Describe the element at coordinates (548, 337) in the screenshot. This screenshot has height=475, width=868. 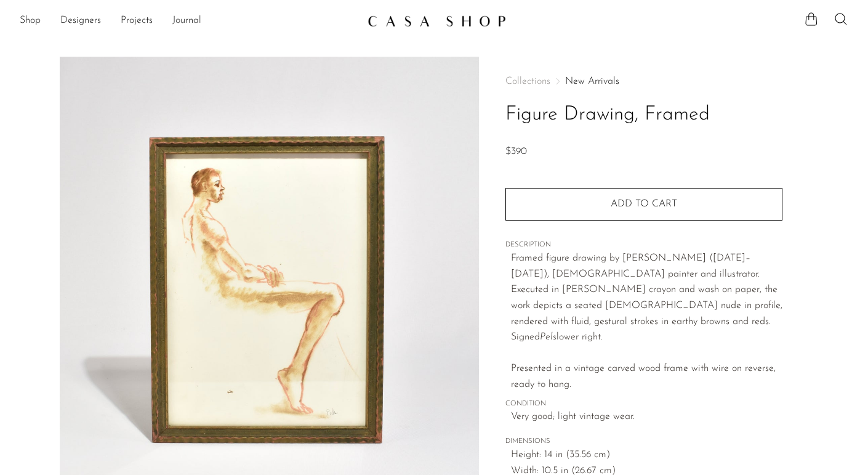
I see `em: Pels` at that location.